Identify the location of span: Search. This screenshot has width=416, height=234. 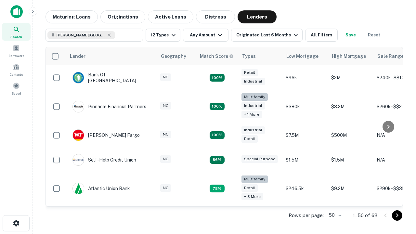
(16, 37).